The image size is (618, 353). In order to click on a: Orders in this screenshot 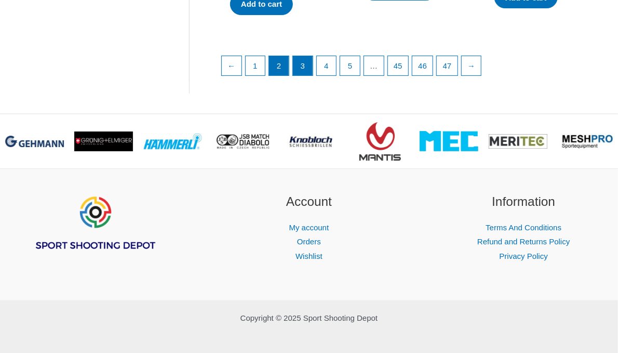, I will do `click(309, 241)`.